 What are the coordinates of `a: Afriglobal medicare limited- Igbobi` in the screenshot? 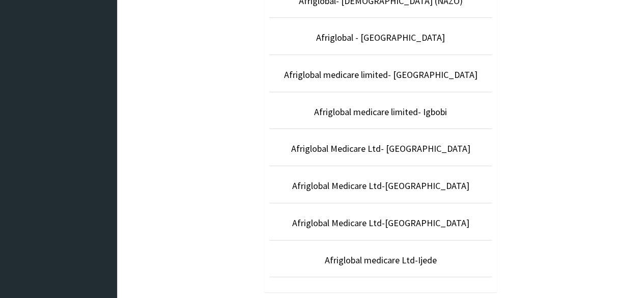 It's located at (380, 112).